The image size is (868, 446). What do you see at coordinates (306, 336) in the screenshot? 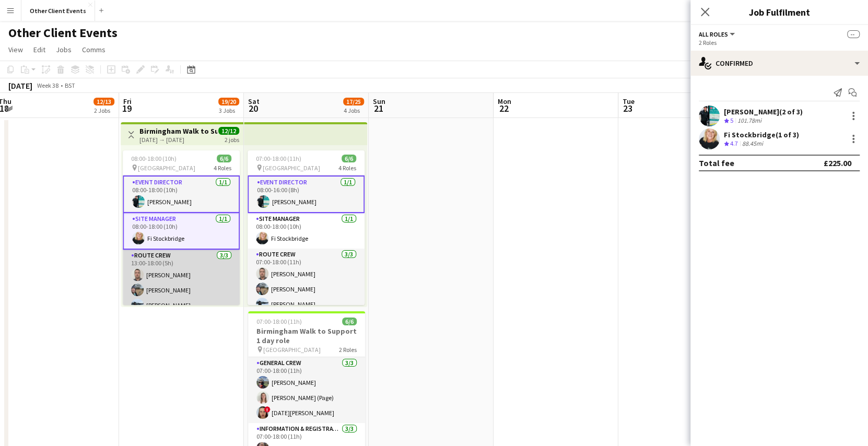
I see `h3: Birmingham Walk to Support 1 day role` at bounding box center [306, 336].